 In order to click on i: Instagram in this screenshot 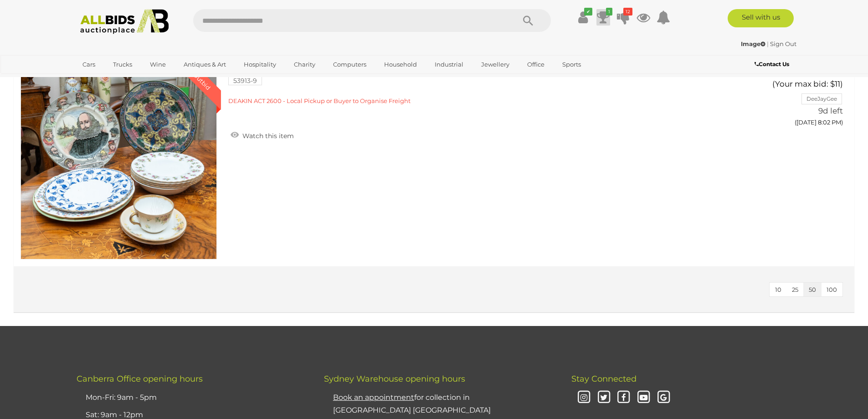, I will do `click(584, 397)`.